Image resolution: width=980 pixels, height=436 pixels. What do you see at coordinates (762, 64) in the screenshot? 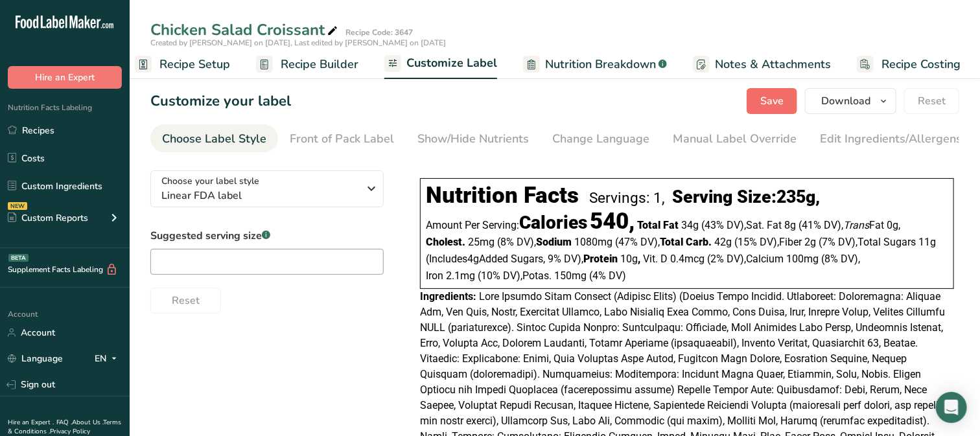
I see `a: Notes & Attachments` at bounding box center [762, 64].